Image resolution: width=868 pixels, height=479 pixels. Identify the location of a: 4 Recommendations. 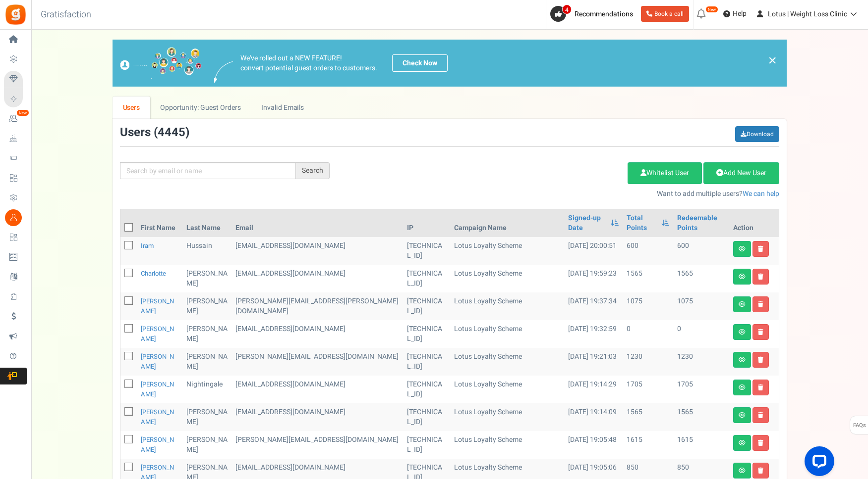
(594, 14).